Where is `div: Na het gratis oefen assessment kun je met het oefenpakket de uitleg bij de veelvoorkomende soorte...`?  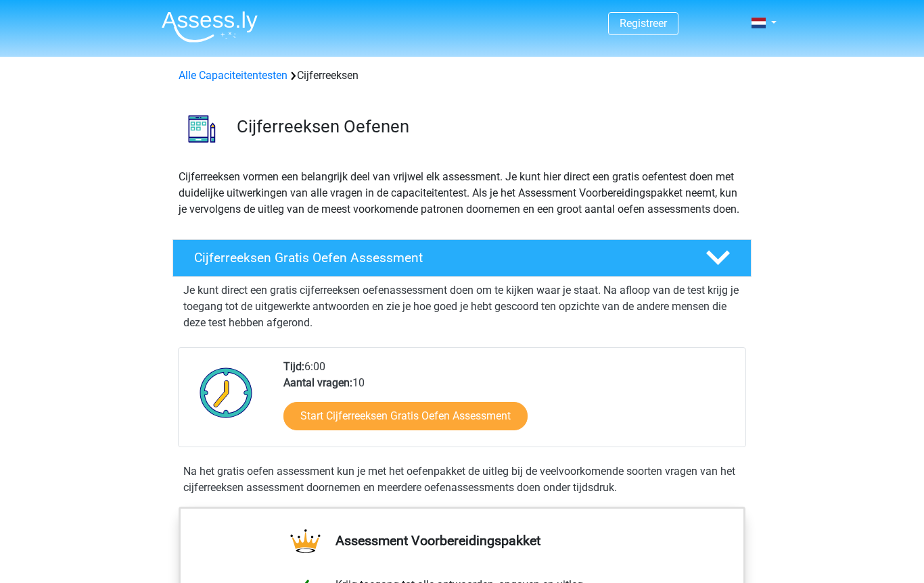 div: Na het gratis oefen assessment kun je met het oefenpakket de uitleg bij de veelvoorkomende soorte... is located at coordinates (462, 480).